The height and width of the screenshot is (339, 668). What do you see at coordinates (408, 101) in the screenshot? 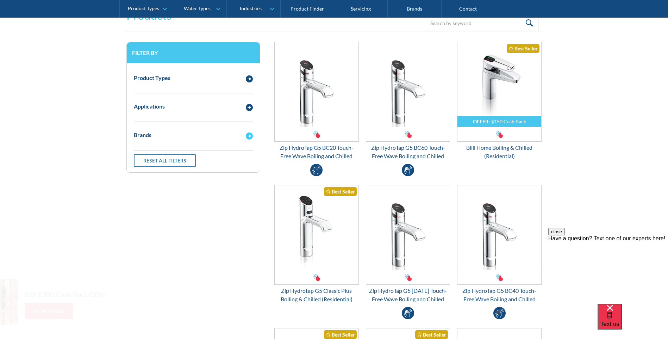
I see `a: Zip HydroTap G5 BC60 Touch-Free Wave Boiling and ChilledZip HydroTap G5 BC60 Touch-Free Wave Boil...` at bounding box center [408, 101].